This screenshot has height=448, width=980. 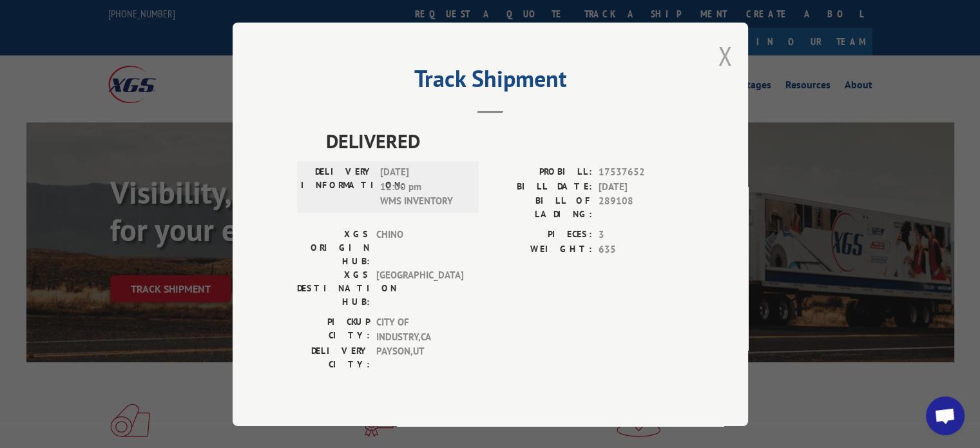 I want to click on button: Close modal, so click(x=725, y=55).